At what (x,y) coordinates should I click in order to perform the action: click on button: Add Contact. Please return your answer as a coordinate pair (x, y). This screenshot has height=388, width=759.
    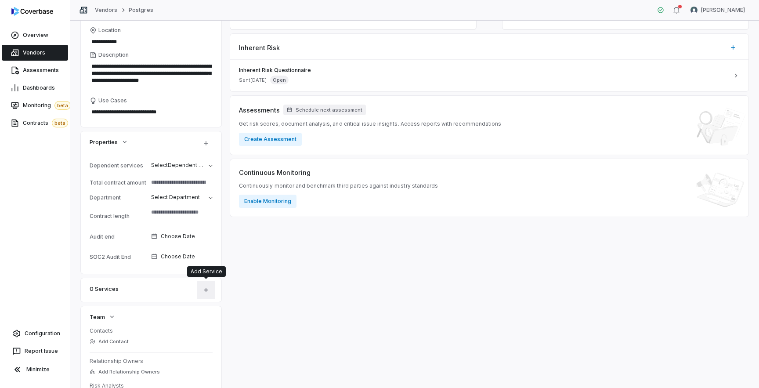
    Looking at the image, I should click on (109, 341).